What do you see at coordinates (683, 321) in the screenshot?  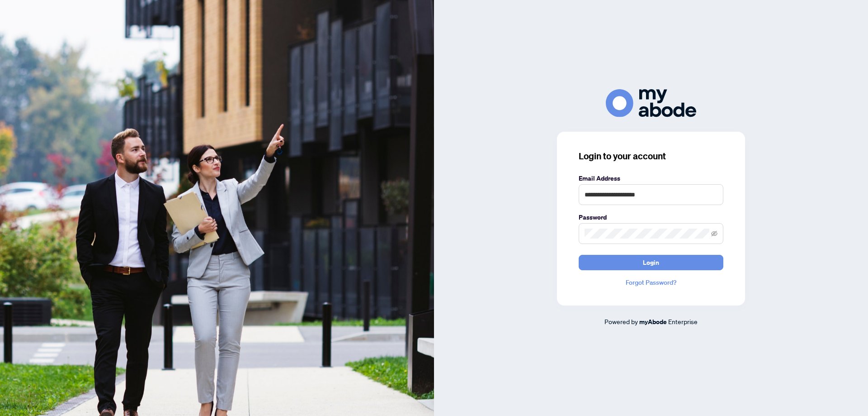 I see `span: Enterprise` at bounding box center [683, 321].